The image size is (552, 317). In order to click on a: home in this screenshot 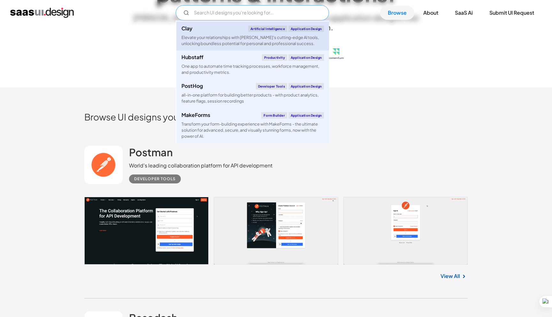, I will do `click(42, 13)`.